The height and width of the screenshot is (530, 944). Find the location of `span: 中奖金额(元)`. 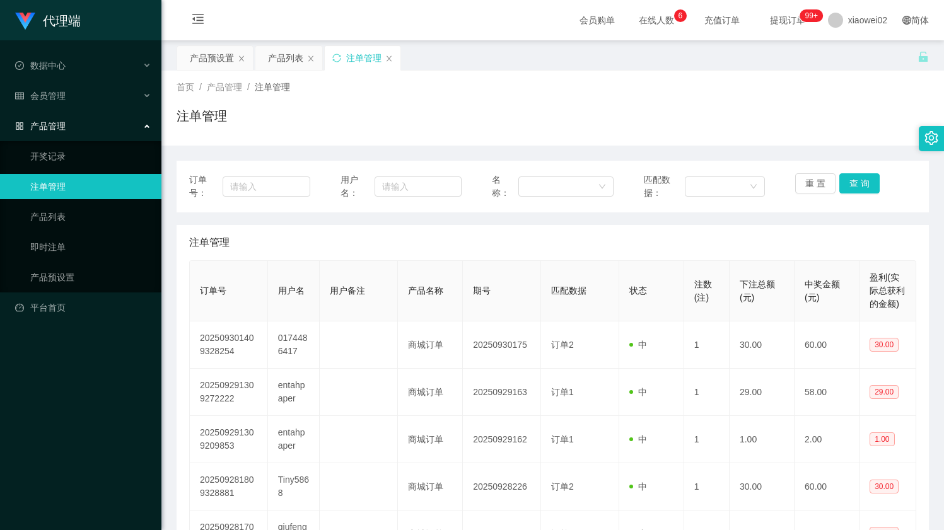

span: 中奖金额(元) is located at coordinates (823, 291).